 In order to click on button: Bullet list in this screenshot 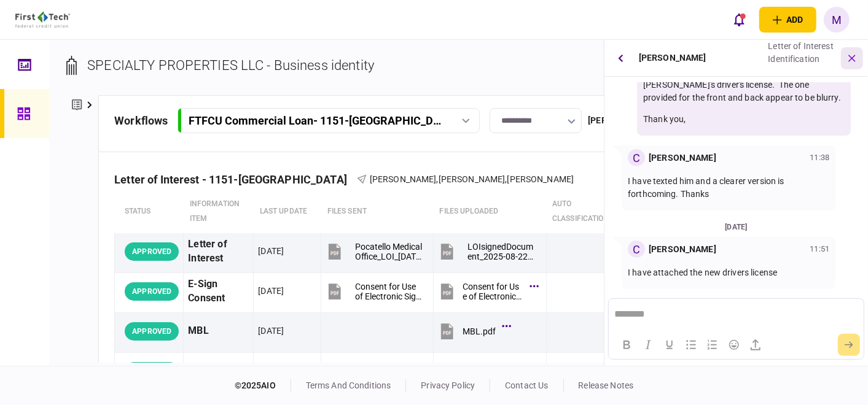, I will do `click(691, 345)`.